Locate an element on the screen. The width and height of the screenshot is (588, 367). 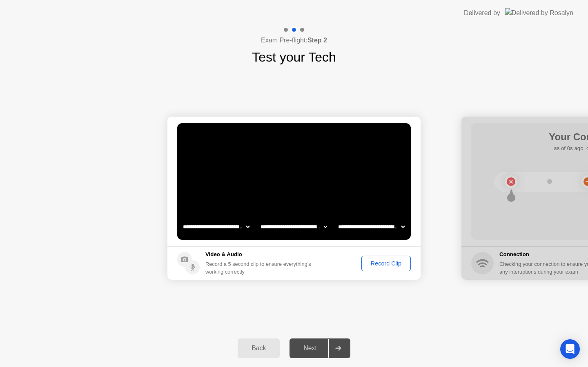
select: Available speakers is located at coordinates (293, 227).